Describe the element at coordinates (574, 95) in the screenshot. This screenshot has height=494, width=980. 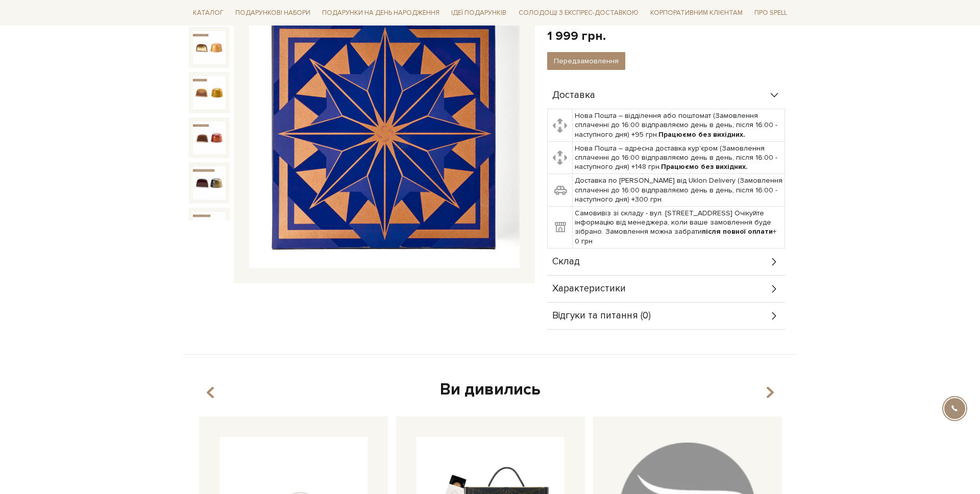
I see `span: Доставка` at that location.